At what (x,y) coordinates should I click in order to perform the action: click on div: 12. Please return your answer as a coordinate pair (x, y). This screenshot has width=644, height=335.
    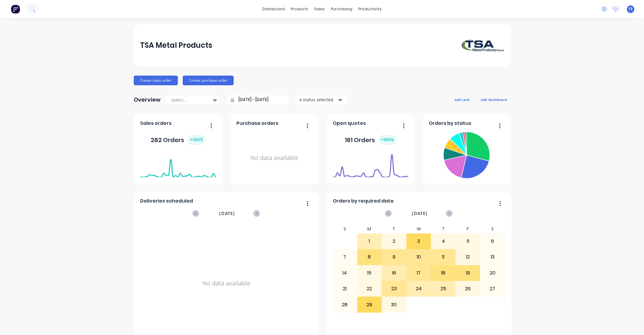
    Looking at the image, I should click on (468, 257).